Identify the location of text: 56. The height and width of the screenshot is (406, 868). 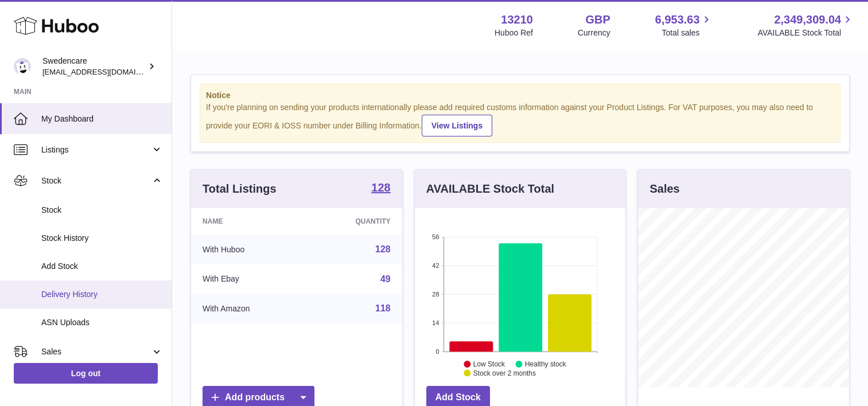
(435, 237).